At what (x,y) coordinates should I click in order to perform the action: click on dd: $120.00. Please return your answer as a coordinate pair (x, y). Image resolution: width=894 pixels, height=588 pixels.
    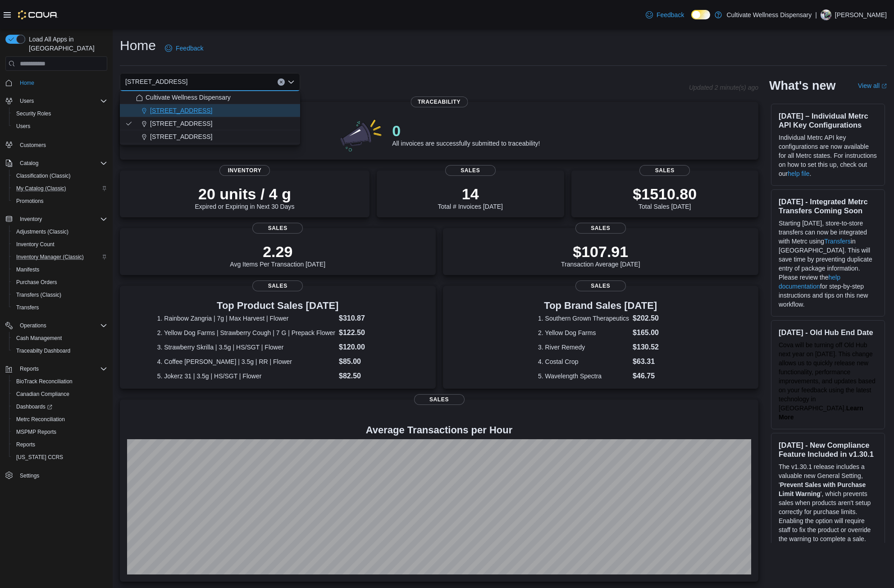
    Looking at the image, I should click on (369, 347).